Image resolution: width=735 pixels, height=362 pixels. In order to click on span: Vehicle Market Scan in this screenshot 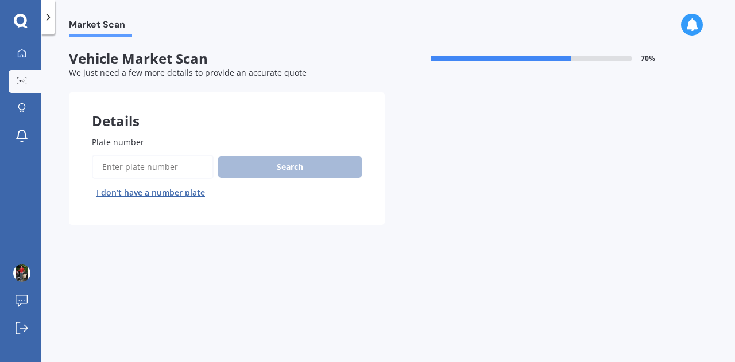, I will do `click(227, 59)`.